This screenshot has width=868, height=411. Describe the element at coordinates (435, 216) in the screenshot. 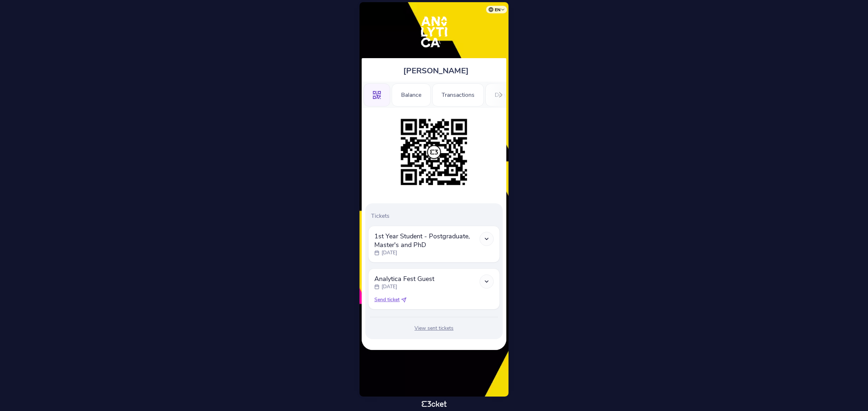

I see `p: Tickets` at that location.